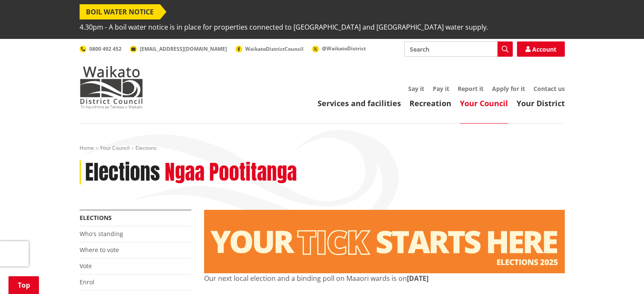 Image resolution: width=644 pixels, height=294 pixels. What do you see at coordinates (508, 89) in the screenshot?
I see `a: Apply for it` at bounding box center [508, 89].